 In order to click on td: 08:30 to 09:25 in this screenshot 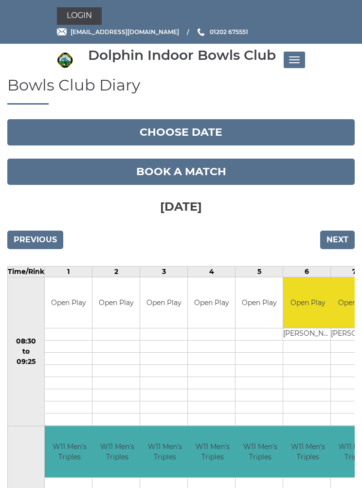, I will do `click(26, 352)`.